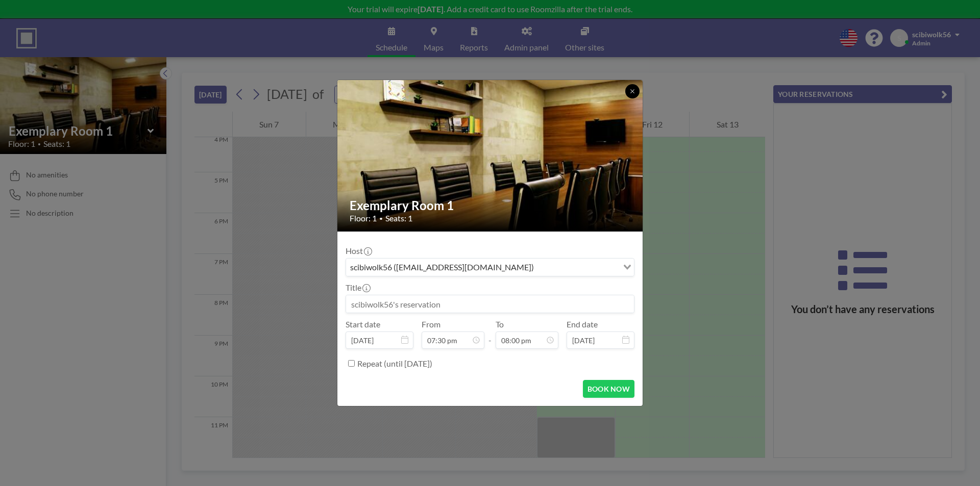 This screenshot has height=486, width=980. I want to click on span: Seats: 1, so click(399, 218).